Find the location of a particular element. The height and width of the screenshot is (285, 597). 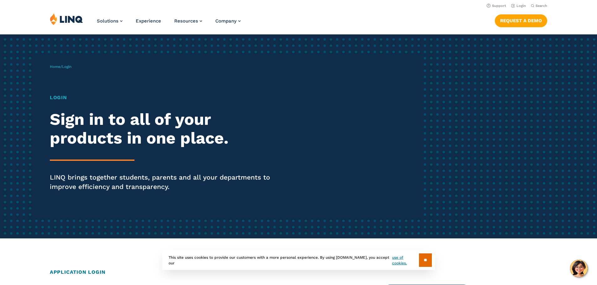

img: LINQ | K‑12 Software is located at coordinates (66, 19).